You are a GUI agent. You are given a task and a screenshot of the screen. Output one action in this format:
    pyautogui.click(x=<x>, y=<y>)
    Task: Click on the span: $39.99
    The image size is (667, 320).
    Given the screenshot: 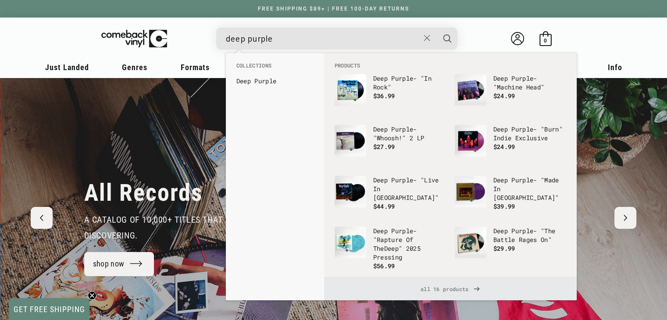 What is the action you would take?
    pyautogui.click(x=504, y=206)
    